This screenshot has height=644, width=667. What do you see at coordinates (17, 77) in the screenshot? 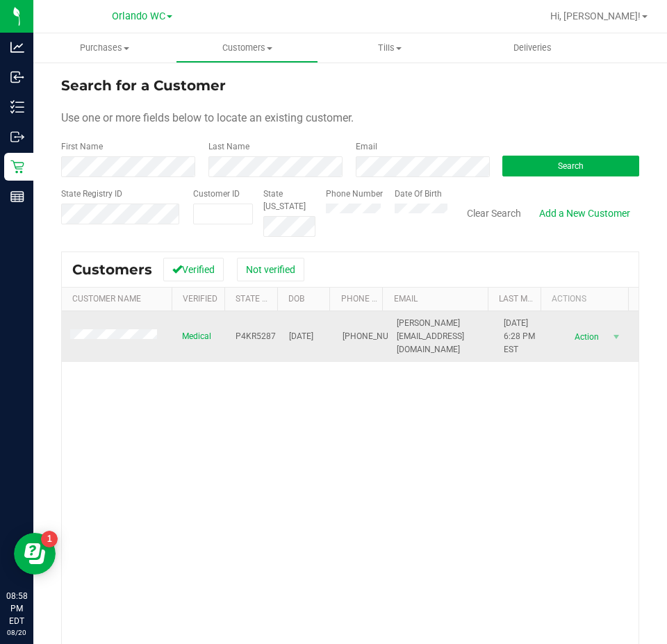
I see `inline-svg: Inbound` at bounding box center [17, 77].